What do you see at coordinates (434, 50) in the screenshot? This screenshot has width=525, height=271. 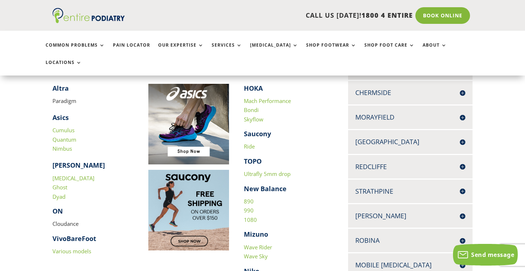 I see `a: About` at bounding box center [434, 50].